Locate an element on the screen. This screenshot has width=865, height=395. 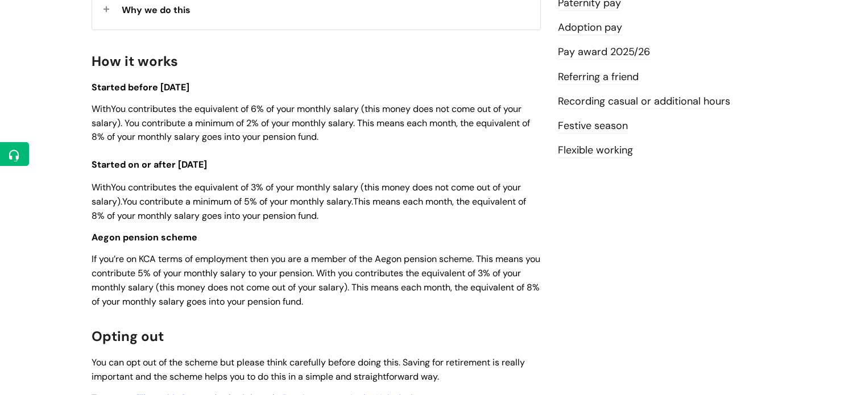
a: Recording casual or additional hours is located at coordinates (644, 102).